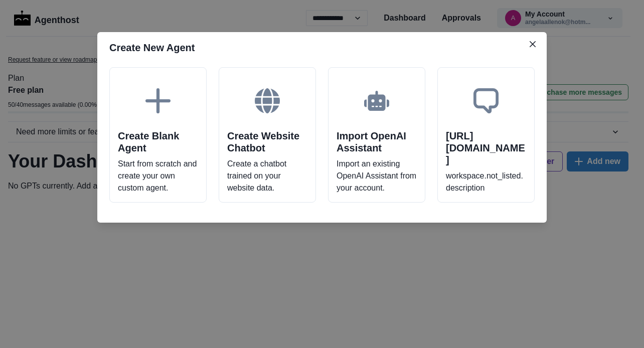 This screenshot has width=644, height=348. Describe the element at coordinates (377, 142) in the screenshot. I see `h2: Import OpenAI Assistant` at that location.